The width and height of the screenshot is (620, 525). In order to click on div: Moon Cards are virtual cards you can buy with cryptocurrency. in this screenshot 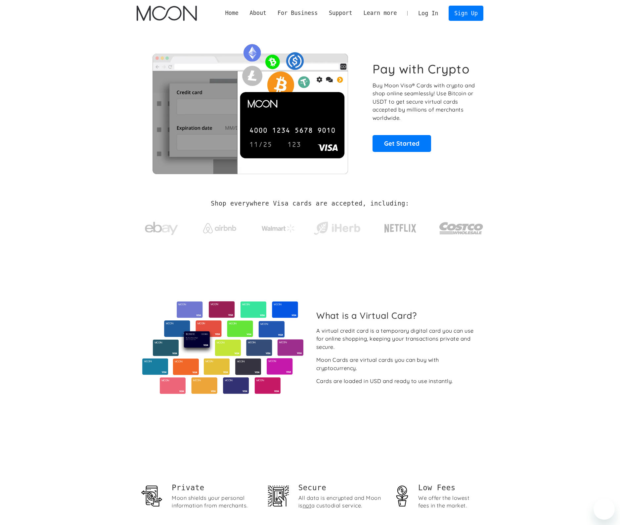, I will do `click(397, 364)`.